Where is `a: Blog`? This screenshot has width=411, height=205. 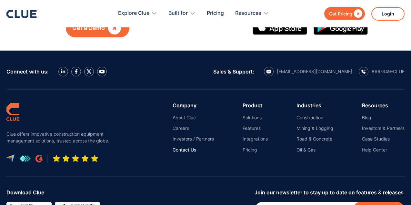 a: Blog is located at coordinates (383, 118).